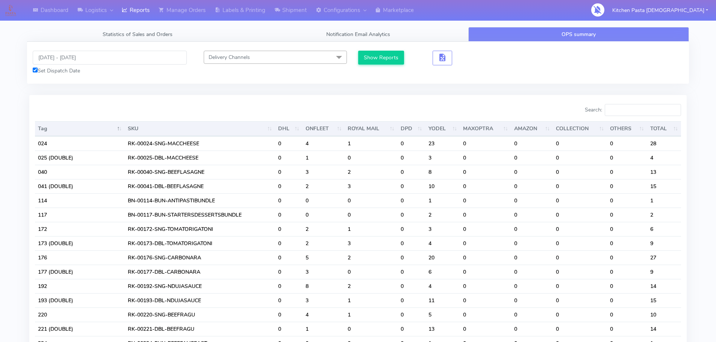 The height and width of the screenshot is (342, 716). I want to click on th: AMAZON : activate to sort column ascending, so click(532, 129).